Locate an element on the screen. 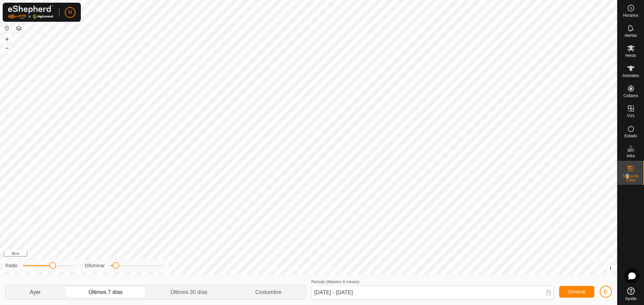 Image resolution: width=644 pixels, height=305 pixels. span: Collares is located at coordinates (630, 96).